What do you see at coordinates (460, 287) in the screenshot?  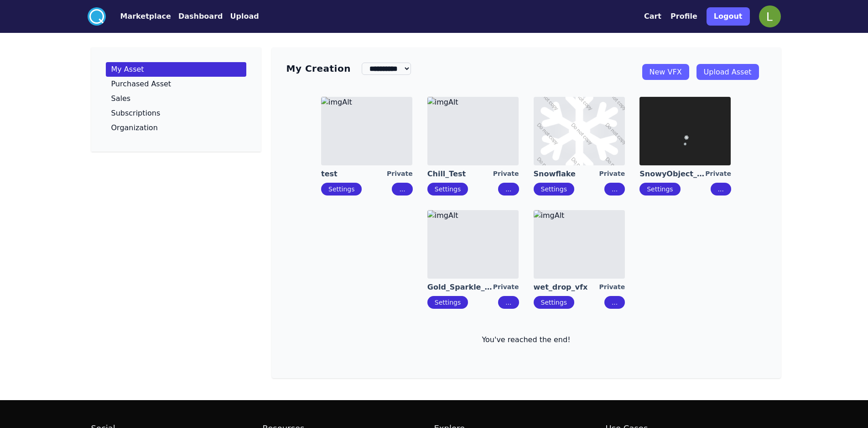 I see `a: Gold_Sparkle_VFX` at bounding box center [460, 287].